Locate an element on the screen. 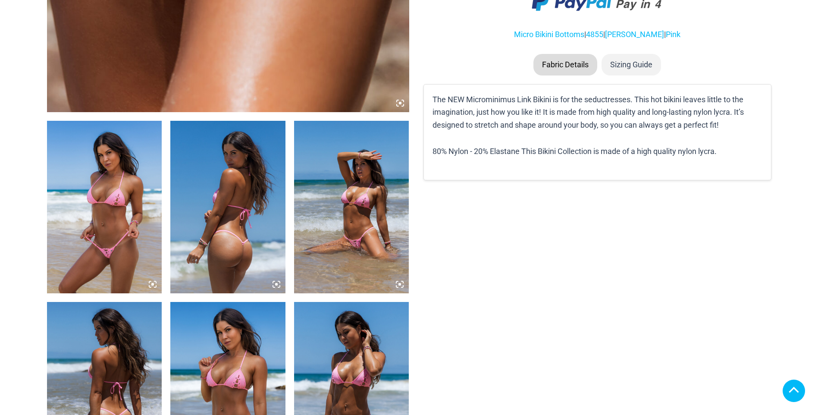 The height and width of the screenshot is (415, 818). p: 80% Nylon - 20% Elastane This Bikini Collection is made of a high quality nylon lycra. is located at coordinates (597, 151).